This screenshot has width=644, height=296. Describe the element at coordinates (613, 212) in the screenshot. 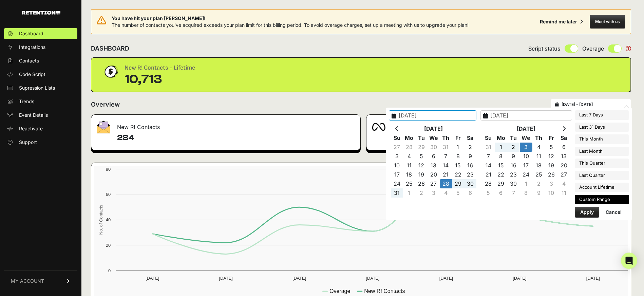

I see `button: Cancel` at that location.